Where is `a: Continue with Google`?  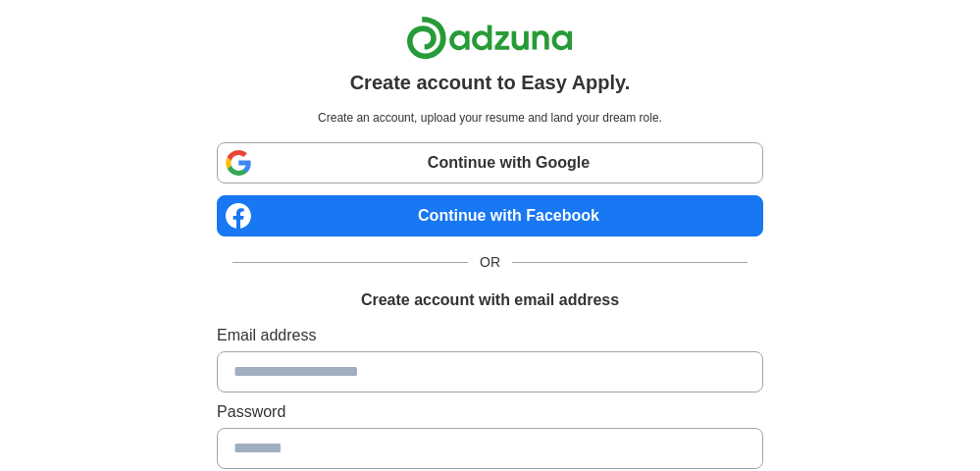
a: Continue with Google is located at coordinates (490, 163).